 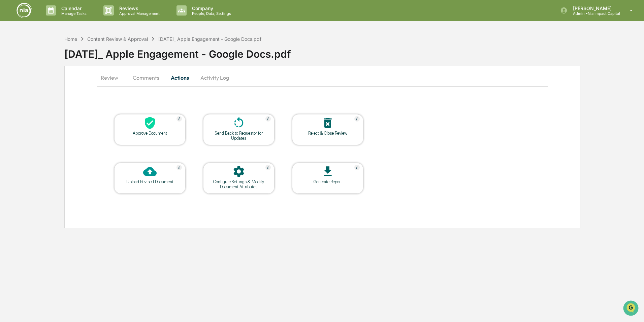 I want to click on div: Approve Document, so click(x=150, y=133).